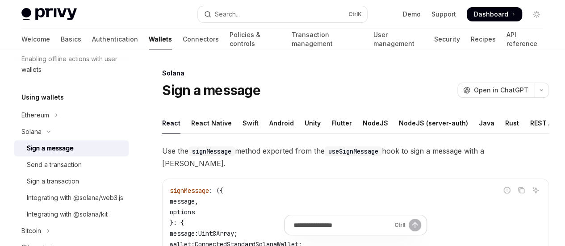 The height and width of the screenshot is (246, 565). I want to click on div: Integrating with @solana/kit, so click(67, 214).